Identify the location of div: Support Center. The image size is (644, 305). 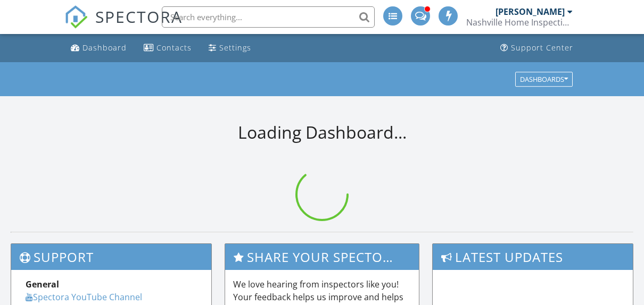
(542, 47).